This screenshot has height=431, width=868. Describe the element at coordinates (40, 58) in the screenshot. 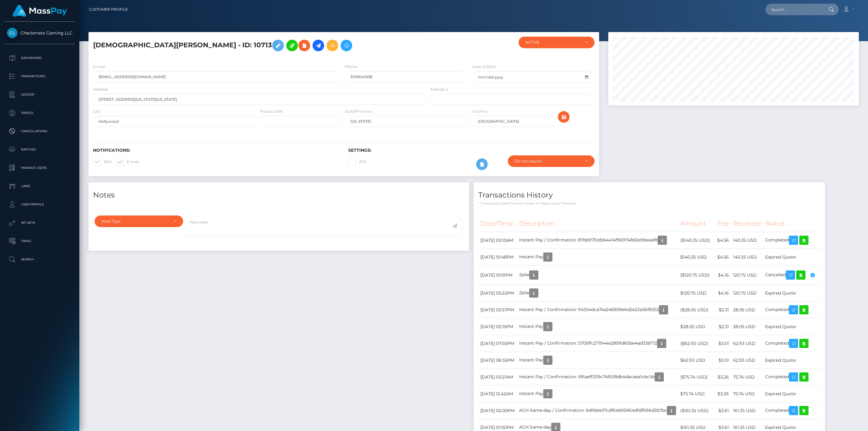

I see `a: Dashboard` at that location.